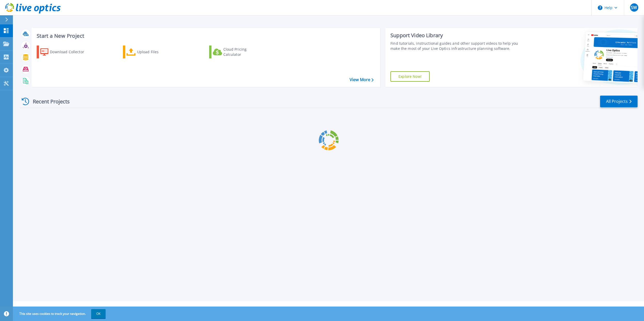  What do you see at coordinates (456, 46) in the screenshot?
I see `div: Find tutorials, instructional guides and other support videos to help you make the most of your L...` at bounding box center [456, 46].